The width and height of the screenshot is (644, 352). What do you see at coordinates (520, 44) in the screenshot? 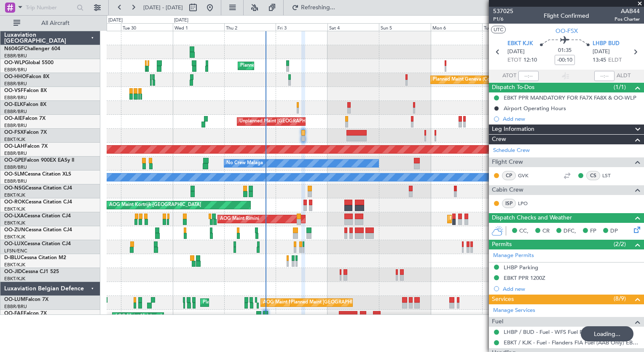
I see `span: EBKT KJK` at bounding box center [520, 44].